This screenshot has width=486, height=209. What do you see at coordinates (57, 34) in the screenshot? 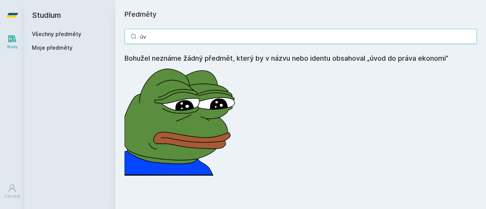
I see `a: Všechny předměty` at bounding box center [57, 34].